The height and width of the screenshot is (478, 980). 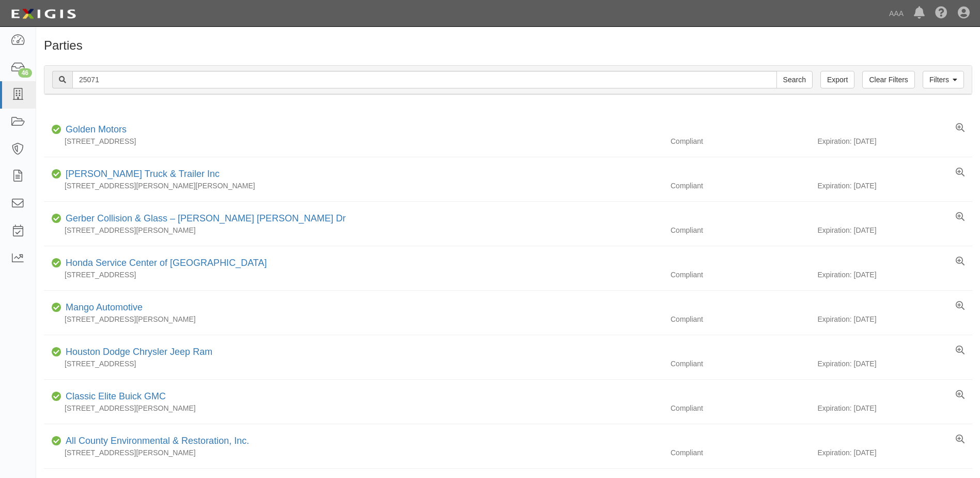 I want to click on div: Gerber Collision & Glass – Dallas King George Dr, so click(x=203, y=219).